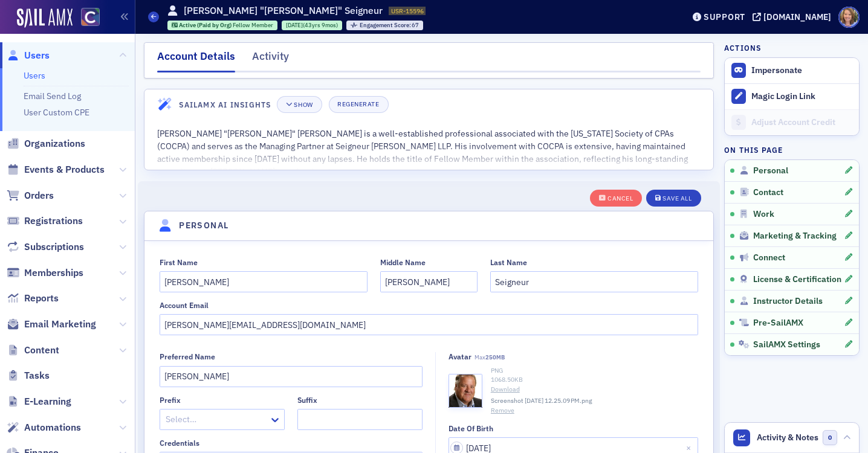 The height and width of the screenshot is (453, 868). I want to click on div: Account Email, so click(184, 305).